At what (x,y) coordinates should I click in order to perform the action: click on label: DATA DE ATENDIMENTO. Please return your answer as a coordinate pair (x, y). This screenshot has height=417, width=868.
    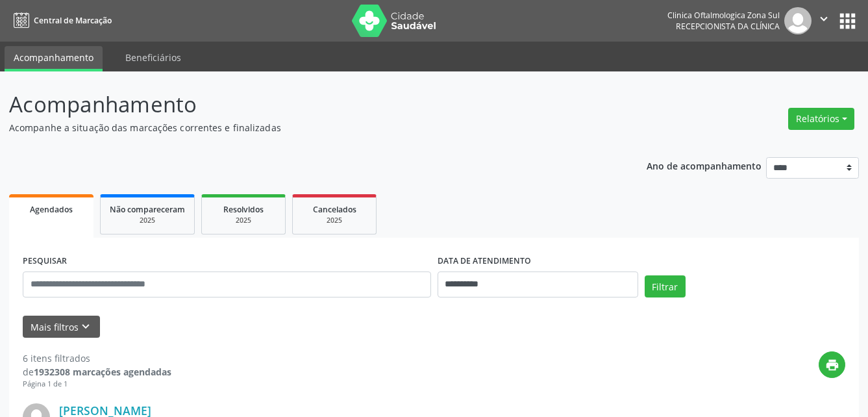
    Looking at the image, I should click on (484, 261).